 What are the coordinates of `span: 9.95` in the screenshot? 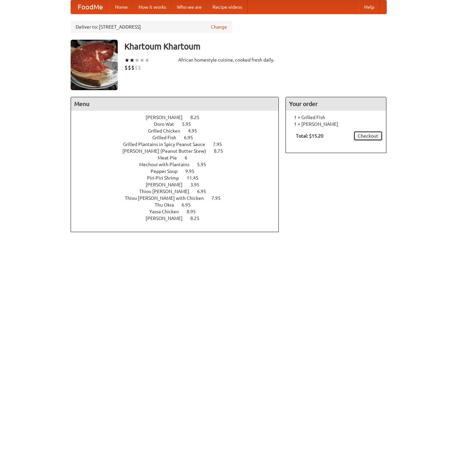 It's located at (193, 172).